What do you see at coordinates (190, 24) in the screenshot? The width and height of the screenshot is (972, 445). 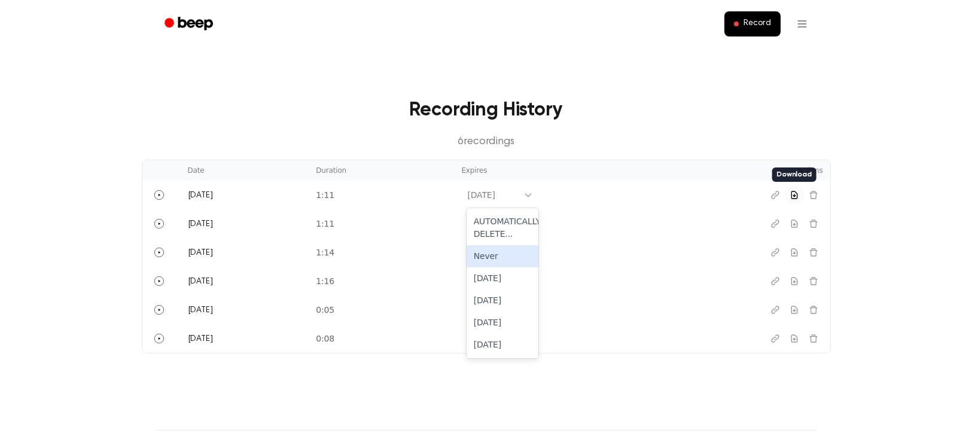 I see `a: Beep` at bounding box center [190, 24].